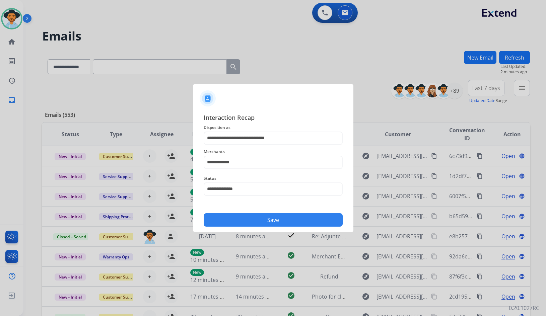  What do you see at coordinates (524, 308) in the screenshot?
I see `p: 0.20.1027RC` at bounding box center [524, 308].